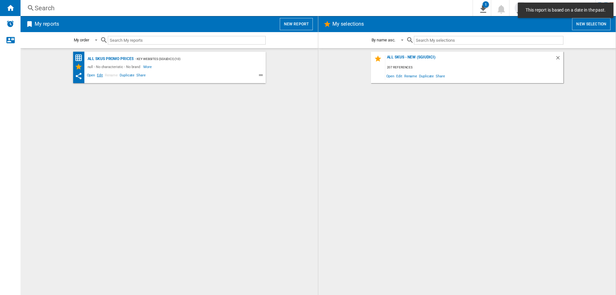 The width and height of the screenshot is (616, 295). I want to click on input: Search My selections, so click(488, 40).